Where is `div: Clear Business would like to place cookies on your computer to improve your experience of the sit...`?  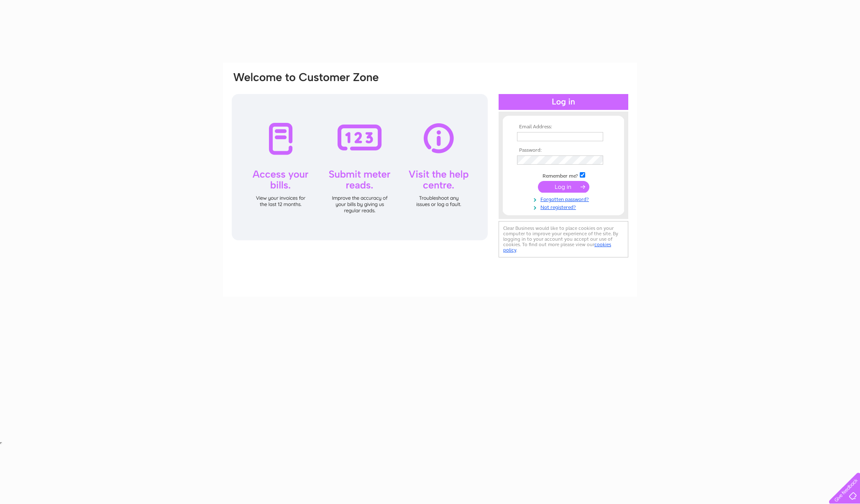 div: Clear Business would like to place cookies on your computer to improve your experience of the sit... is located at coordinates (563, 239).